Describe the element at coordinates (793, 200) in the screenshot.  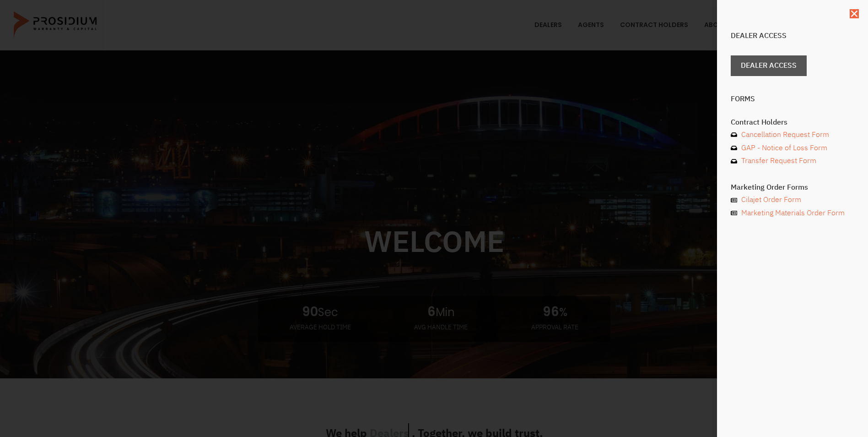
I see `a: Cilajet Order Form` at that location.